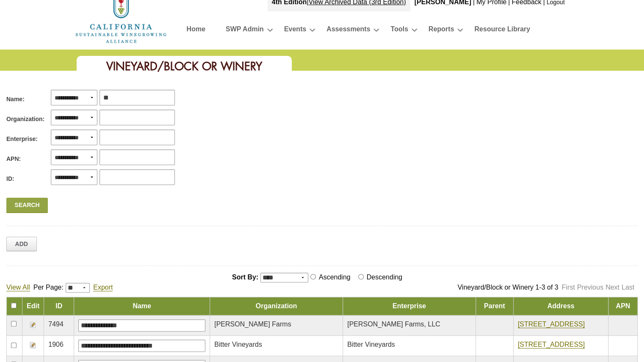  I want to click on td: Edit, so click(33, 306).